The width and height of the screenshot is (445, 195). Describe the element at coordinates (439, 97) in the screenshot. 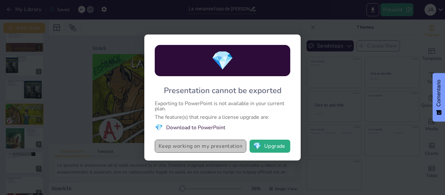

I see `button: Comentarios - Mostrar encuesta` at that location.